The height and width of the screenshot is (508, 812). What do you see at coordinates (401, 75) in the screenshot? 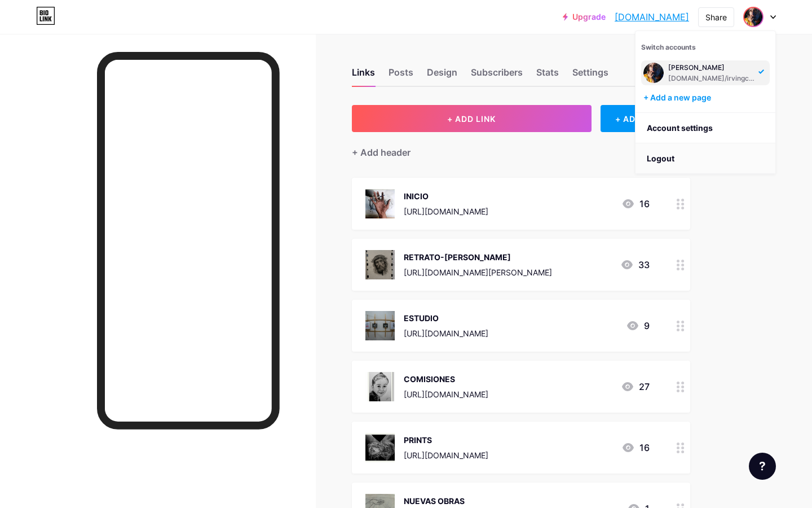
I see `div: Posts` at bounding box center [401, 75].